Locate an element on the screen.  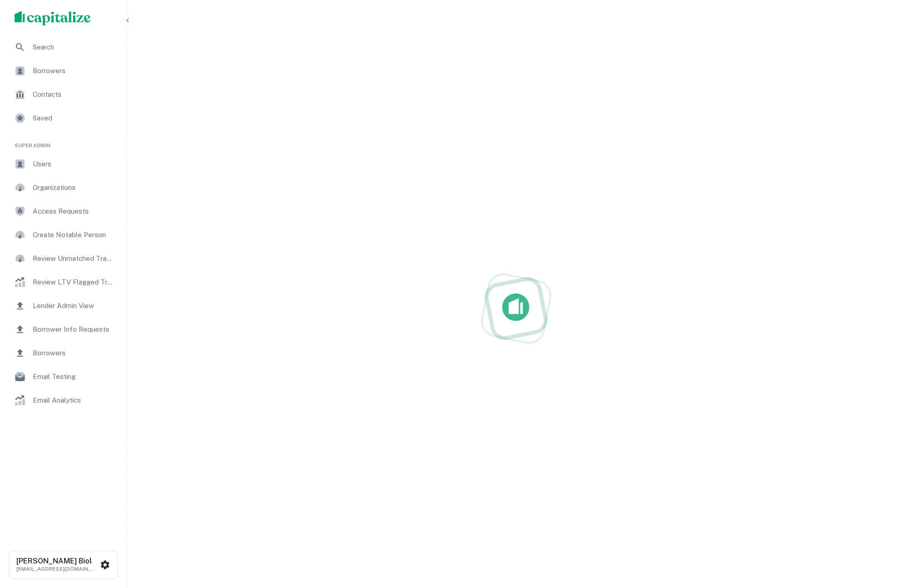
div: Access Requests is located at coordinates (63, 211).